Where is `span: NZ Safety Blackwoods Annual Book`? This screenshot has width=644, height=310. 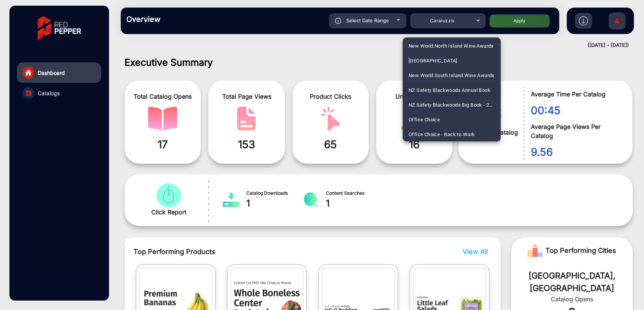 span: NZ Safety Blackwoods Annual Book is located at coordinates (450, 90).